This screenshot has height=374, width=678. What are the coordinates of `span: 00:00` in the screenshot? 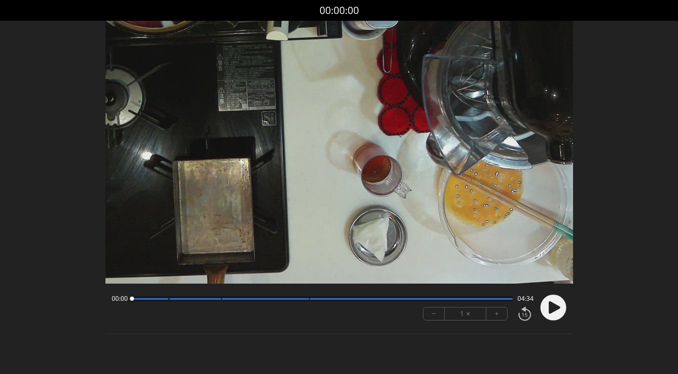 It's located at (120, 299).